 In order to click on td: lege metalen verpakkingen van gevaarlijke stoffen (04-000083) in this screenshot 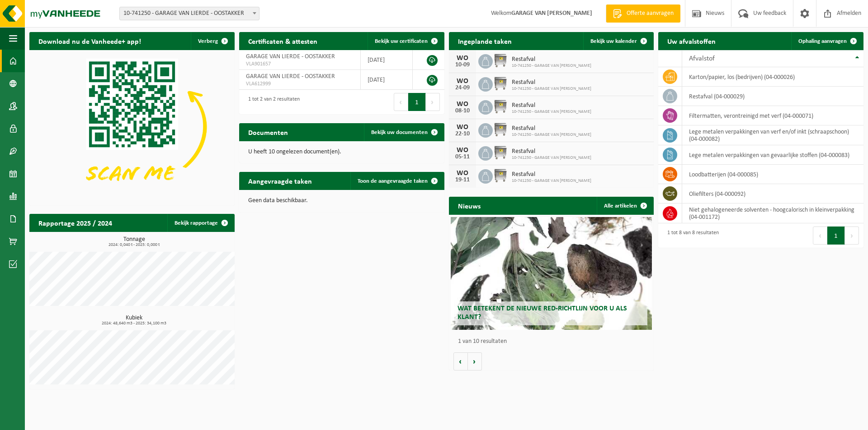, I will do `click(773, 155)`.